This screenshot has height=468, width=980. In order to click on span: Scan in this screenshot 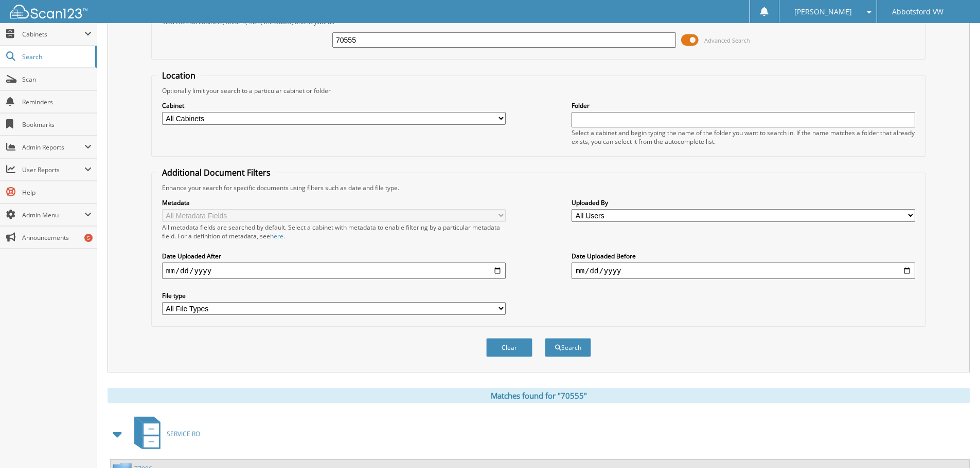, I will do `click(57, 80)`.